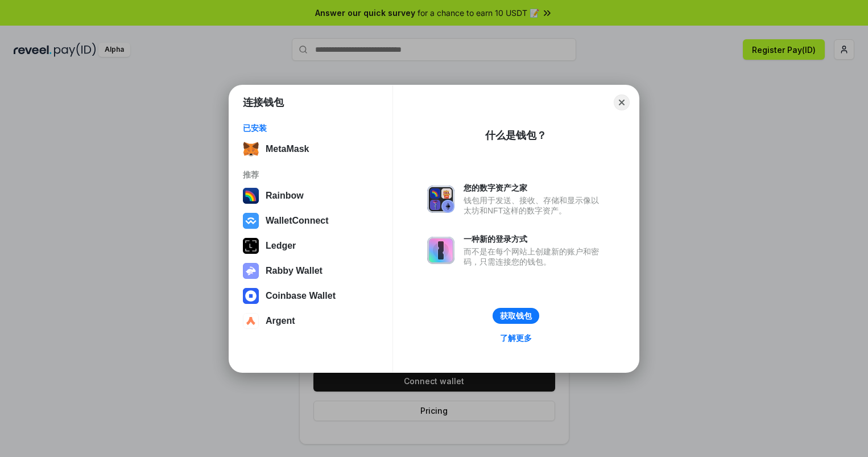 This screenshot has height=457, width=868. What do you see at coordinates (310, 320) in the screenshot?
I see `button: Argent` at bounding box center [310, 320].